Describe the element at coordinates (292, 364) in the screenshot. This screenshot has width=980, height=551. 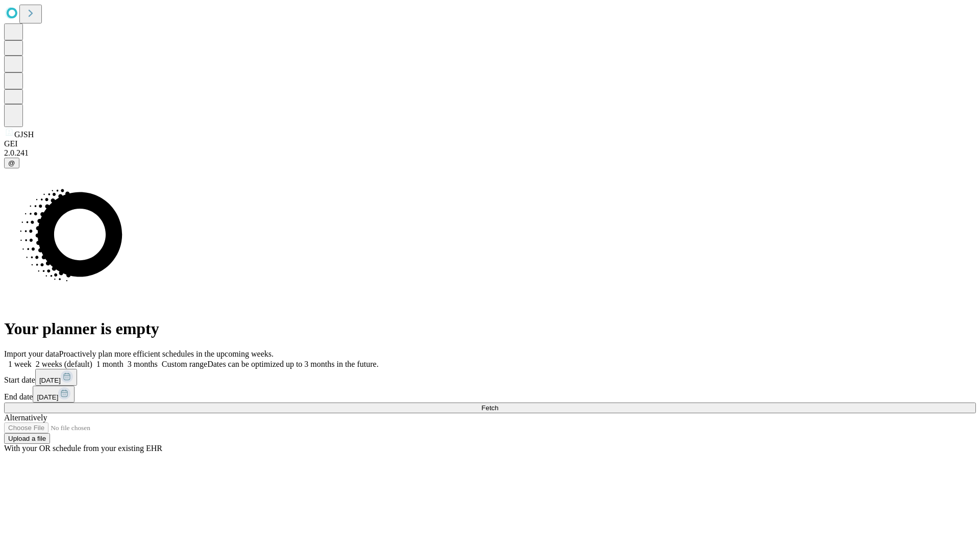
I see `span: Dates can be optimized up to 3 months in the future.` at that location.